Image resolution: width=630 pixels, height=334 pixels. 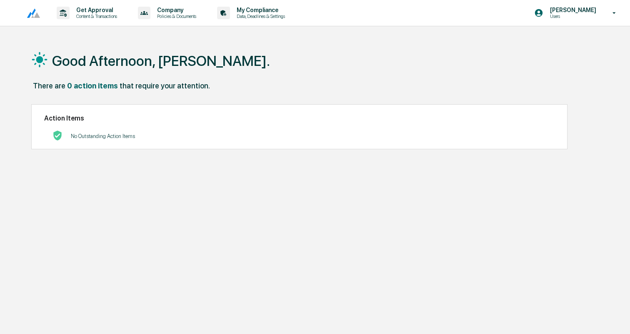 I want to click on div: 0 action items, so click(x=93, y=85).